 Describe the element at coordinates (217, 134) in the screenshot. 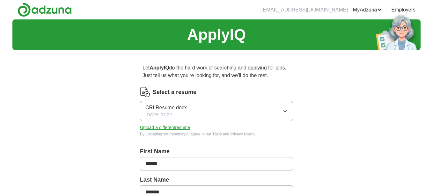

I see `div: By uploading your resume you agree to our and .` at that location.